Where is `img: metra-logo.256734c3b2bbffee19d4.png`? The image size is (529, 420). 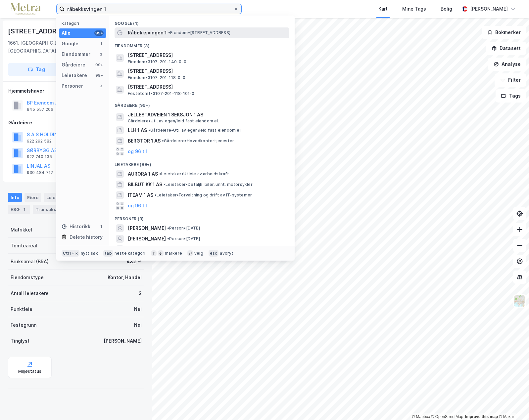 img: metra-logo.256734c3b2bbffee19d4.png is located at coordinates (26, 9).